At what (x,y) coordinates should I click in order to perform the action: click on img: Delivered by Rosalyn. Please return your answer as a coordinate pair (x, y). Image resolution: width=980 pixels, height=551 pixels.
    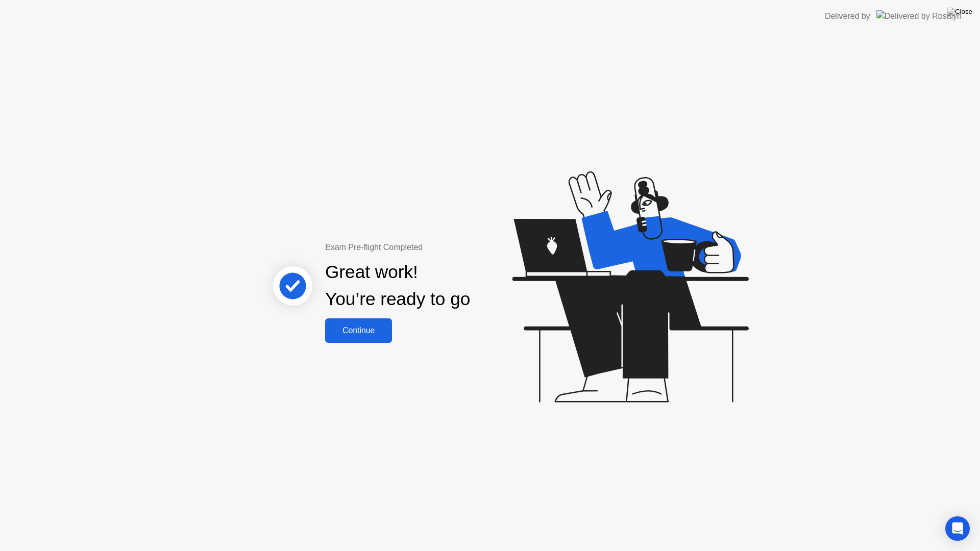
    Looking at the image, I should click on (919, 16).